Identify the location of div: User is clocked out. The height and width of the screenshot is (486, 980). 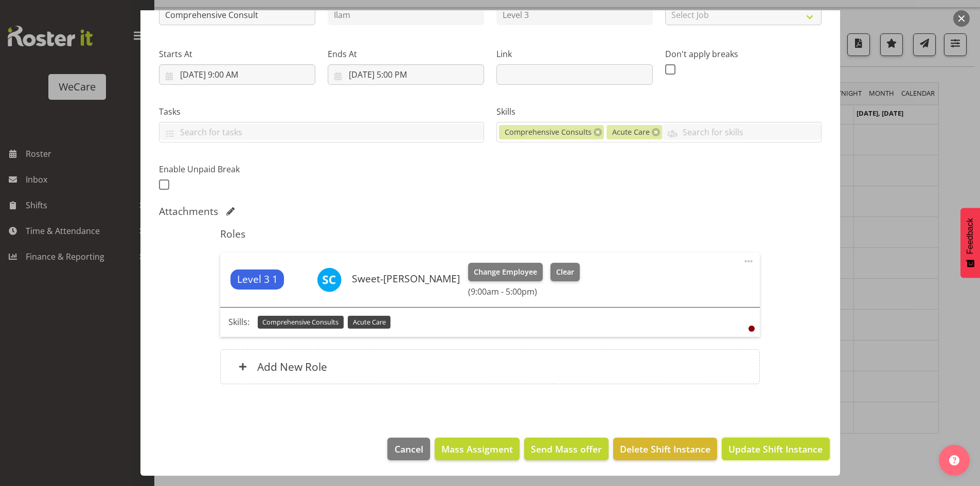
(752, 329).